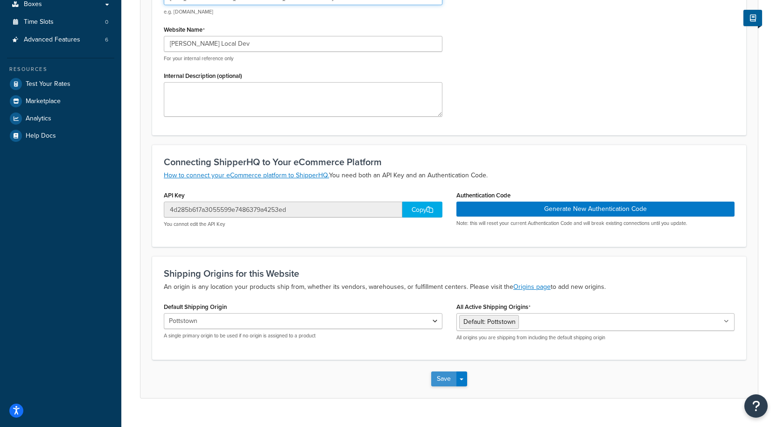 This screenshot has height=427, width=777. Describe the element at coordinates (174, 195) in the screenshot. I see `label: API Key` at that location.